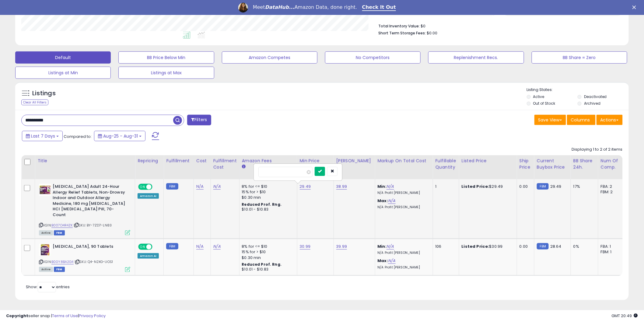  I want to click on button: Last 7 Days, so click(42, 136).